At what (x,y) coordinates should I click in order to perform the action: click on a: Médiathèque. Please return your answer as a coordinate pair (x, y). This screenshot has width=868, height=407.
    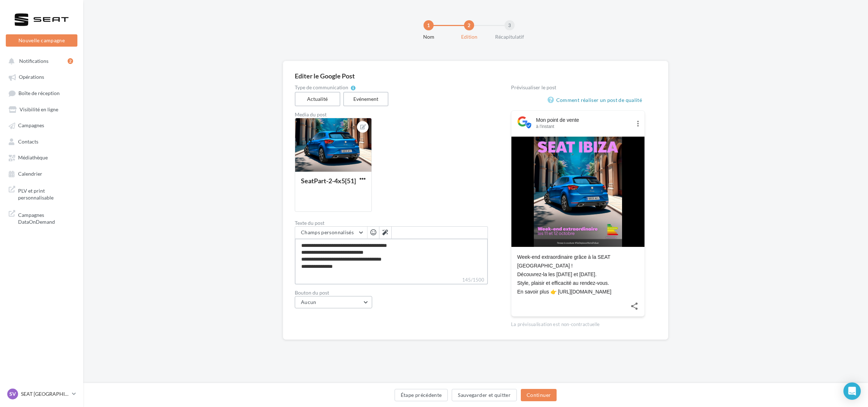
    Looking at the image, I should click on (41, 157).